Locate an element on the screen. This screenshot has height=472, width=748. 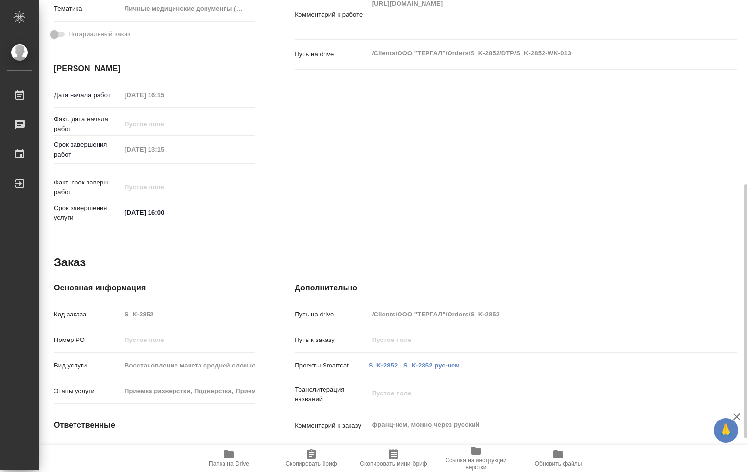
input: ✎ Введи что-нибудь is located at coordinates (164, 212).